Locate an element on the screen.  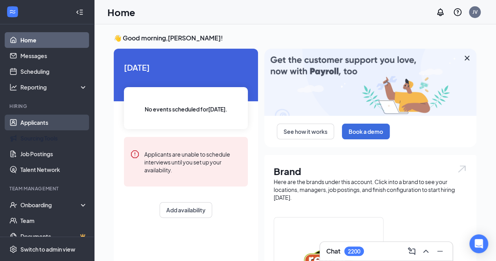
button: Minimize is located at coordinates (440, 251).